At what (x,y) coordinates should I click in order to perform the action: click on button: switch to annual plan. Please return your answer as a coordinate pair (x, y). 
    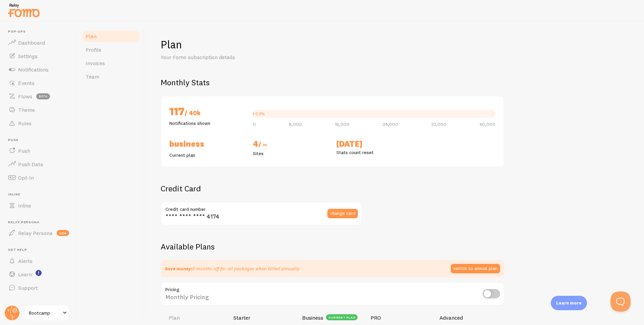
    Looking at the image, I should click on (475, 268).